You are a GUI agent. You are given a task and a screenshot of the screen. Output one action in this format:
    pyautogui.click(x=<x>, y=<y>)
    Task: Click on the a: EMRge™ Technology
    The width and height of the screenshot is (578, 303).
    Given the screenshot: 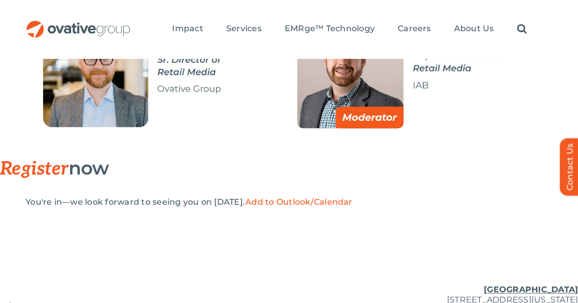 What is the action you would take?
    pyautogui.click(x=330, y=29)
    